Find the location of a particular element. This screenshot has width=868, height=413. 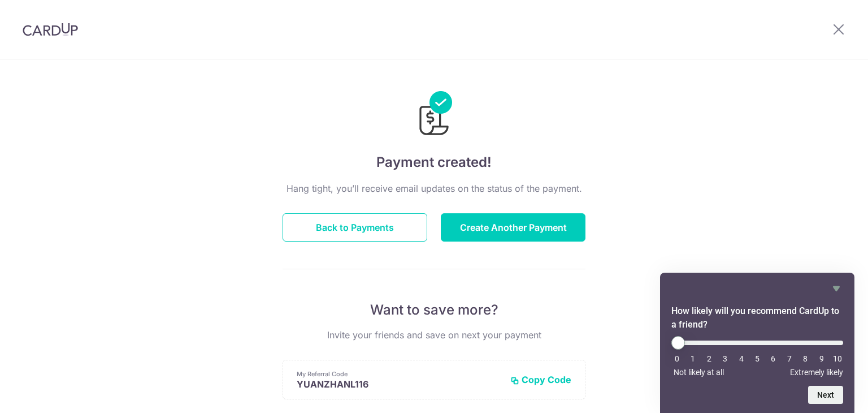

li: 2 is located at coordinates (709, 358).